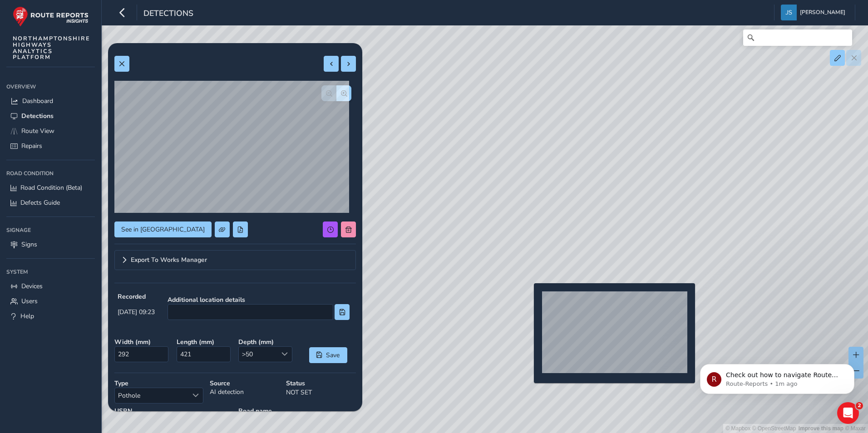 The image size is (868, 433). What do you see at coordinates (52, 47) in the screenshot?
I see `span: NORTHAMPTONSHIRE HIGHWAYS ANALYTICS PLATFORM` at bounding box center [52, 47].